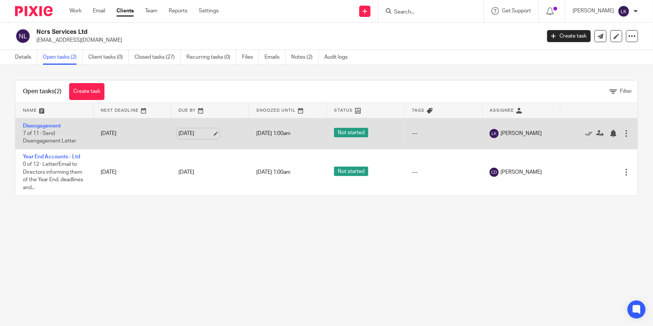 Image resolution: width=653 pixels, height=326 pixels. What do you see at coordinates (305, 57) in the screenshot?
I see `a: Notes (2)` at bounding box center [305, 57].